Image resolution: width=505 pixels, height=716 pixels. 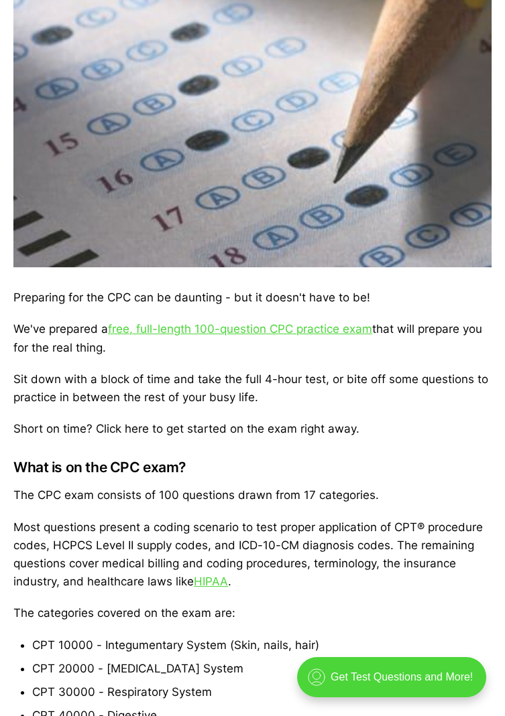 I want to click on p: Most questions present a coding scenario to test proper application of CPT® procedure codes, HCPC..., so click(x=252, y=555).